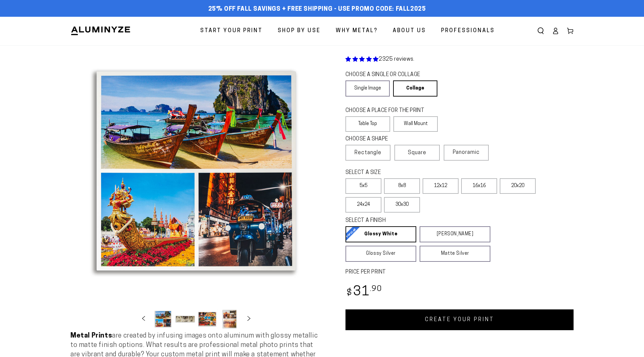  What do you see at coordinates (460, 272) in the screenshot?
I see `label: PRICE PER PRINT` at bounding box center [460, 272].